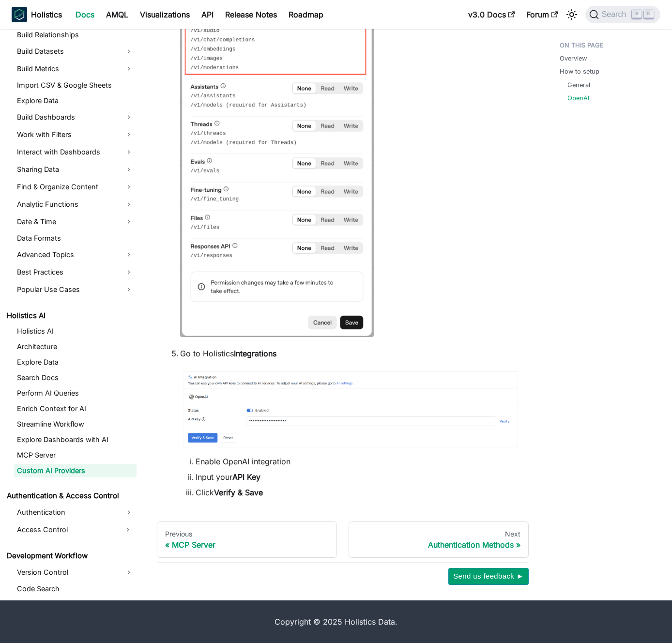 The height and width of the screenshot is (643, 672). What do you see at coordinates (75, 455) in the screenshot?
I see `a: MCP Server` at bounding box center [75, 455].